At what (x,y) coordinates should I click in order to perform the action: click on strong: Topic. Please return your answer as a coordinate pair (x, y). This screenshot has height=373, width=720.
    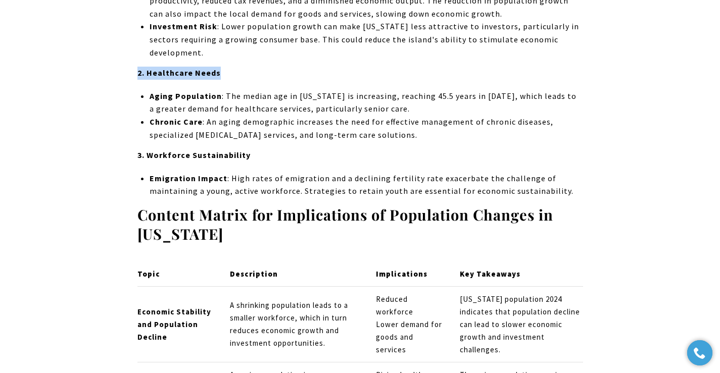
    Looking at the image, I should click on (149, 274).